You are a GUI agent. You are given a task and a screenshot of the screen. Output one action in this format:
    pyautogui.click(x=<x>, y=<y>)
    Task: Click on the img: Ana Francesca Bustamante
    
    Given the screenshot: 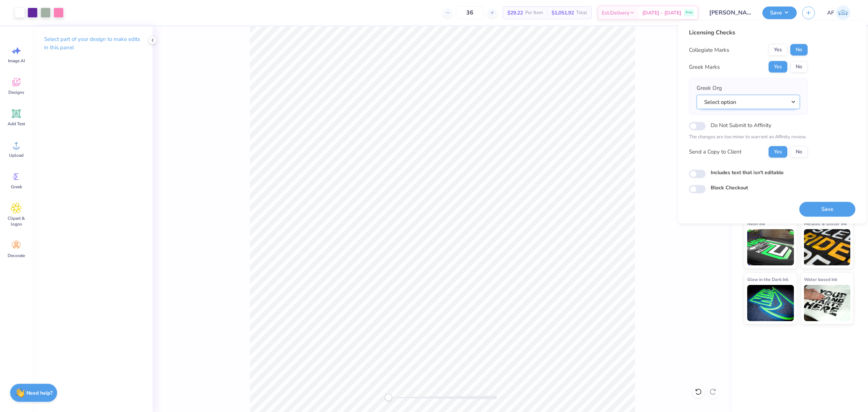 What is the action you would take?
    pyautogui.click(x=842, y=13)
    